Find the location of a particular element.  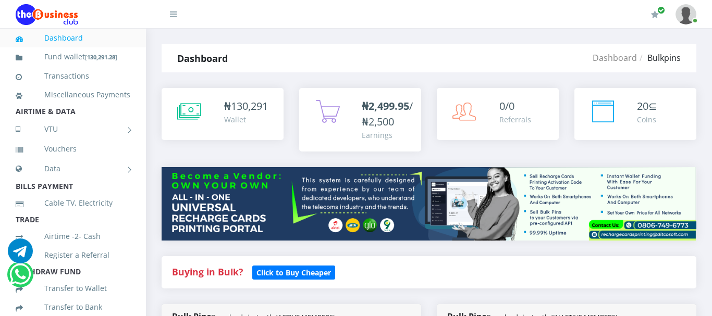

span: 20 is located at coordinates (643, 106).